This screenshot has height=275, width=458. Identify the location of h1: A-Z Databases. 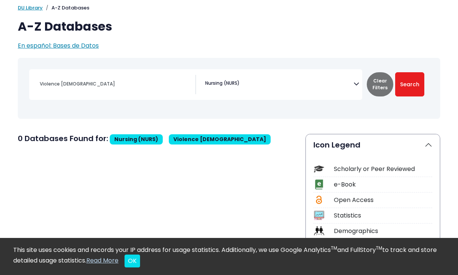
(229, 27).